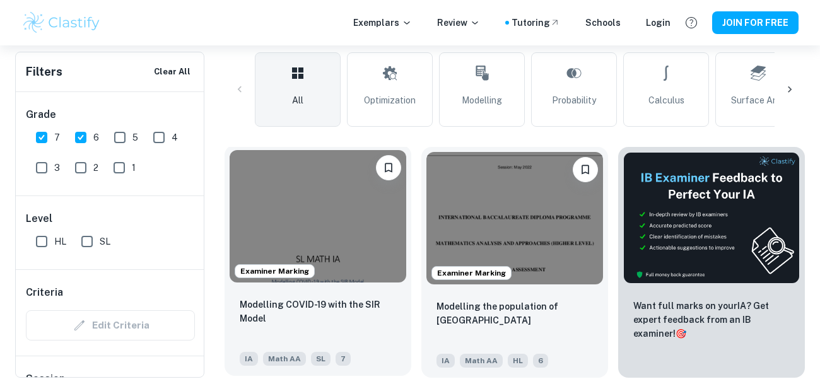 This screenshot has height=384, width=820. What do you see at coordinates (536, 23) in the screenshot?
I see `a: Tutoring` at bounding box center [536, 23].